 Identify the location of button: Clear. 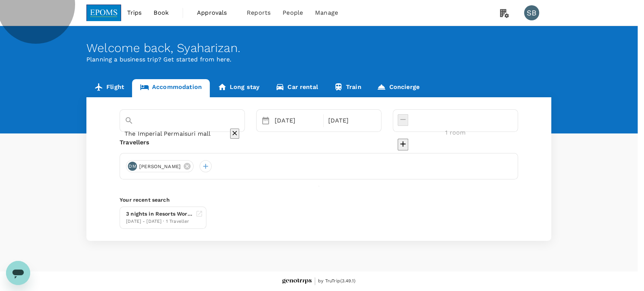
(235, 133).